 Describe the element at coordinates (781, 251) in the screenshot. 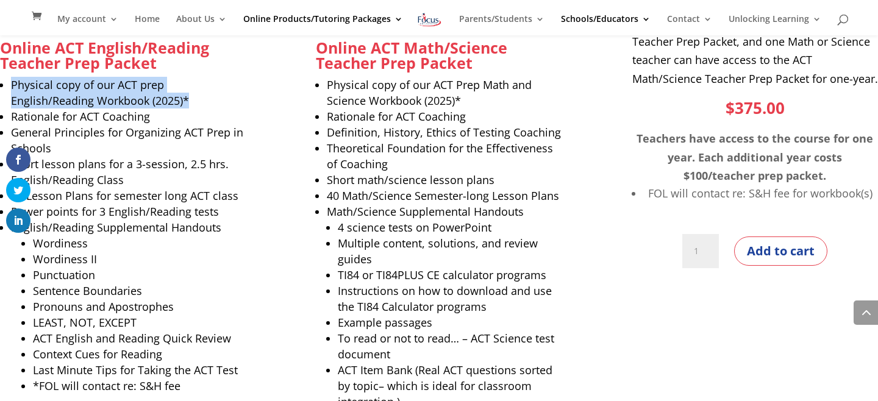

I see `button: Add to cart` at that location.